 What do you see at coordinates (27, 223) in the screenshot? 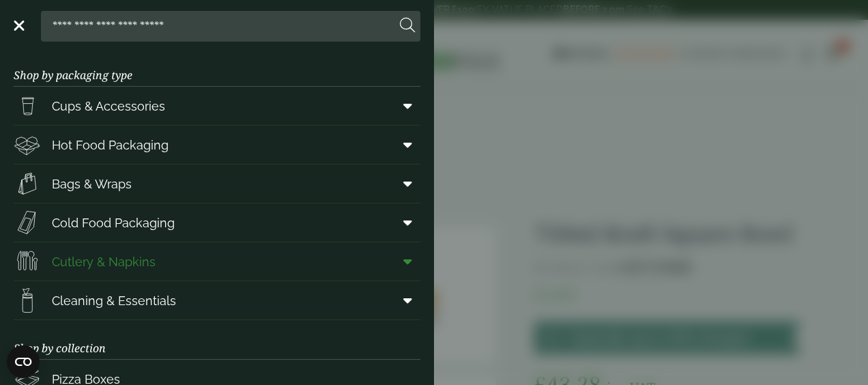
I see `img: Sandwich_box.svg` at bounding box center [27, 223].